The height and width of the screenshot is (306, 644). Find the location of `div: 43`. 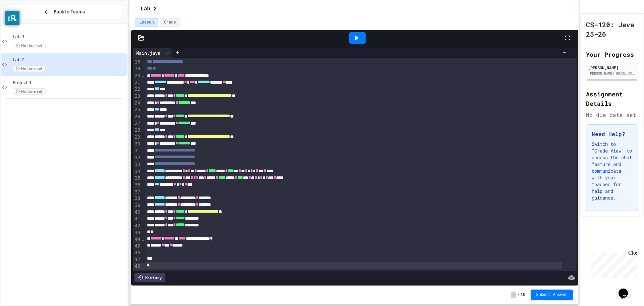

div: 43 is located at coordinates (137, 233).